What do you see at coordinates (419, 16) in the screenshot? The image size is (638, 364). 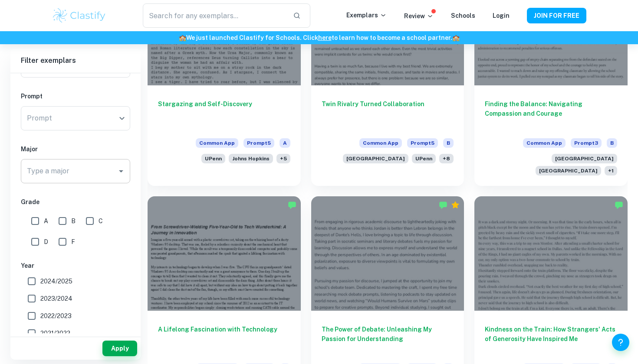 I see `p: Review` at bounding box center [419, 16].